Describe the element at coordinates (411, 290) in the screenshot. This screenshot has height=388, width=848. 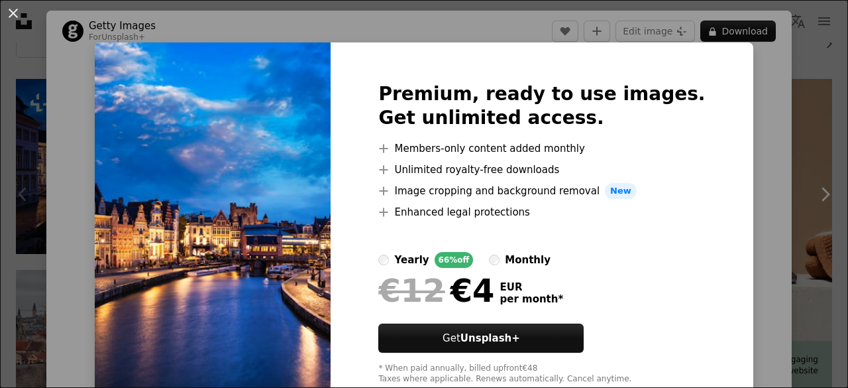
I see `span: €12` at that location.